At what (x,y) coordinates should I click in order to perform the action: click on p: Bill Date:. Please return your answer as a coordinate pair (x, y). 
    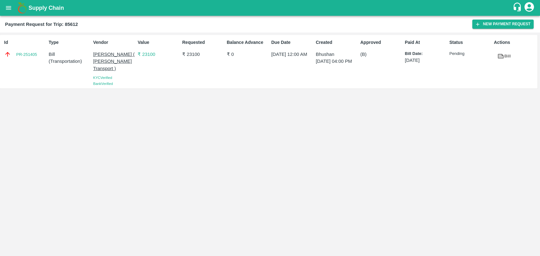
    Looking at the image, I should click on (425, 54).